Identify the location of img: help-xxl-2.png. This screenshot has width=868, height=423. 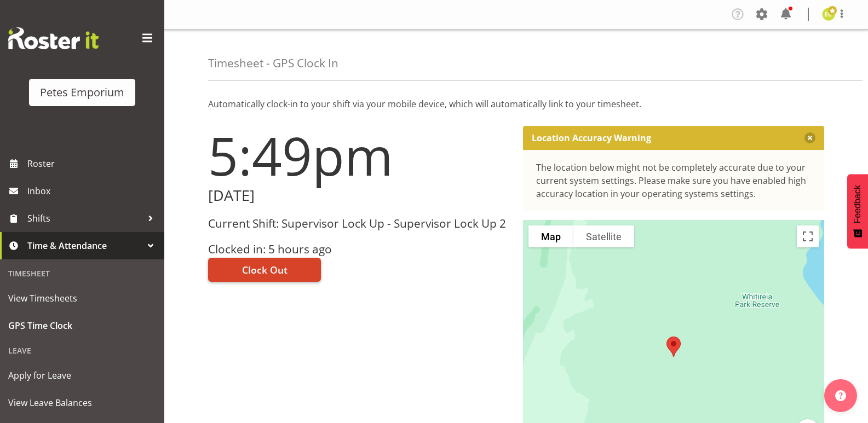
(840, 395).